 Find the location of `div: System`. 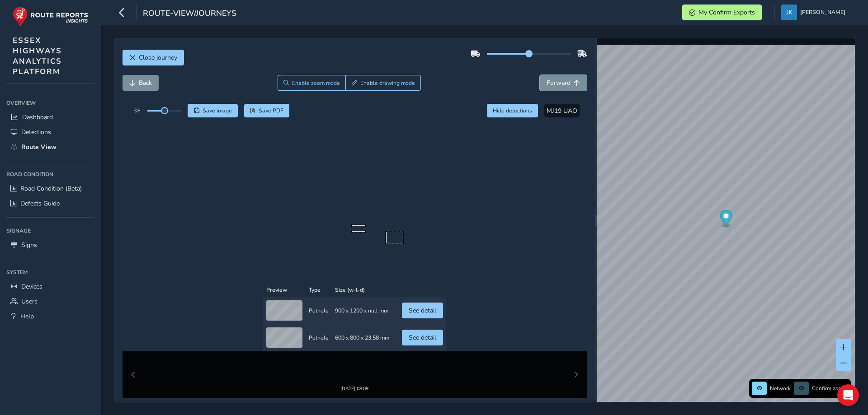

div: System is located at coordinates (50, 272).